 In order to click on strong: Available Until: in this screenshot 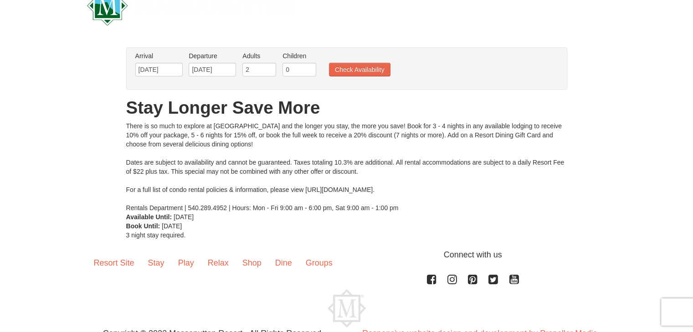, I will do `click(149, 217)`.